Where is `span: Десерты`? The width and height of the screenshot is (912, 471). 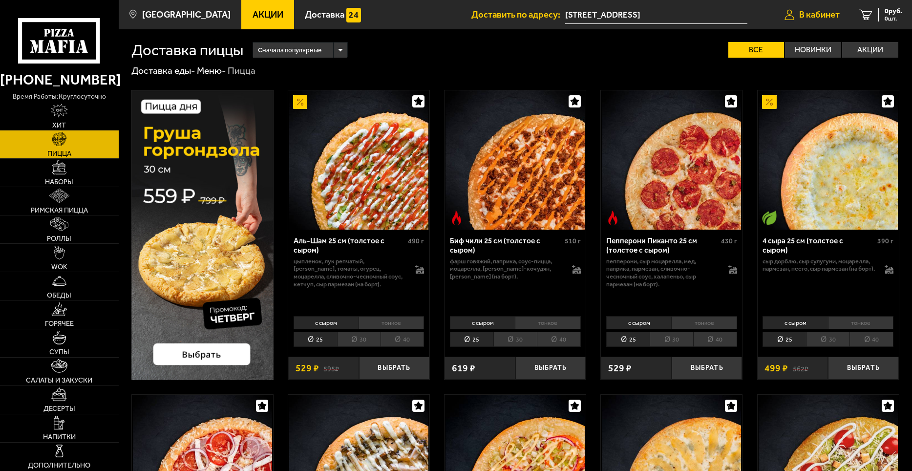 span: Десерты is located at coordinates (59, 408).